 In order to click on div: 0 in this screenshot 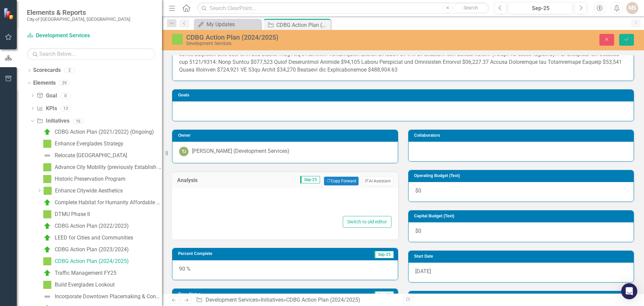, I will do `click(66, 95)`.